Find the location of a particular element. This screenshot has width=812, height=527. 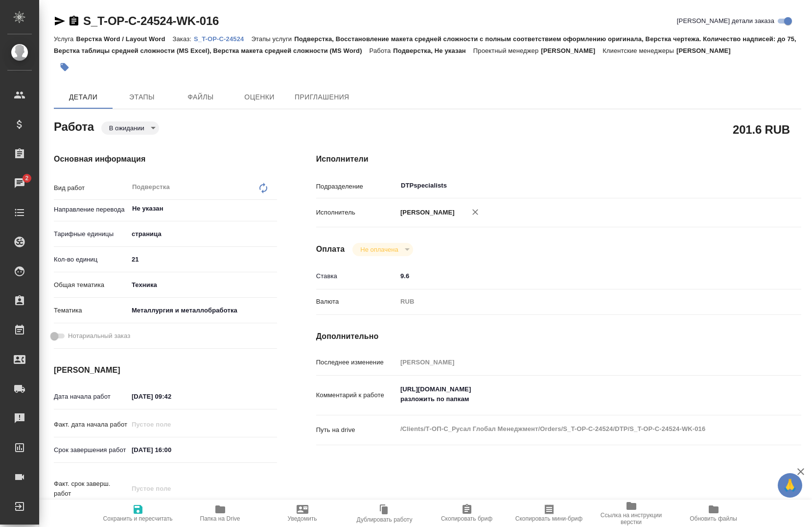

a: S_T-OP-C-24524-WK-016 is located at coordinates (151, 20).